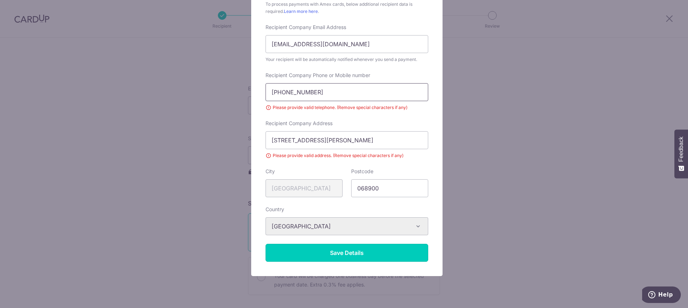  What do you see at coordinates (681, 149) in the screenshot?
I see `span: Feedback` at bounding box center [681, 149].